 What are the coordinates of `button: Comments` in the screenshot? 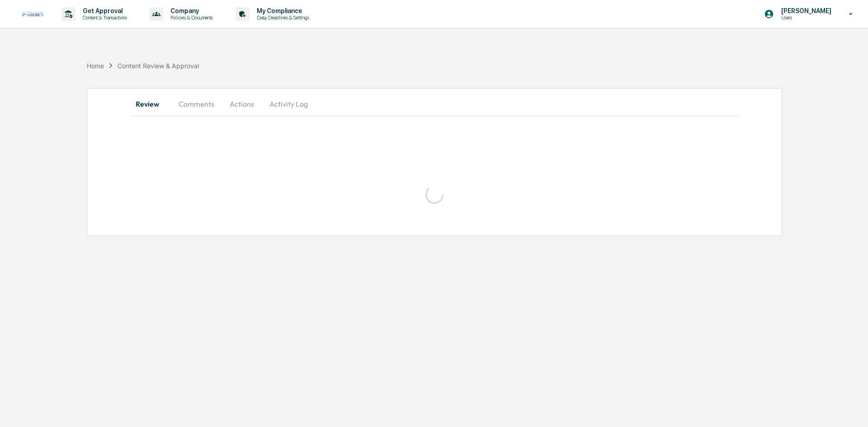 It's located at (196, 104).